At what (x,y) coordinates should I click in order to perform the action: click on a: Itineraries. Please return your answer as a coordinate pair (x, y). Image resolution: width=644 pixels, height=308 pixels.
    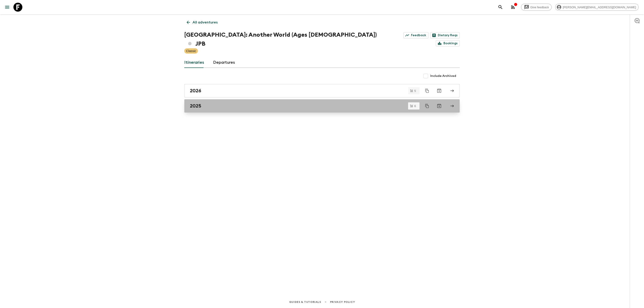
    Looking at the image, I should click on (194, 62).